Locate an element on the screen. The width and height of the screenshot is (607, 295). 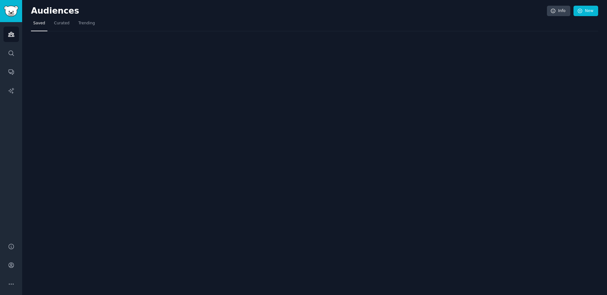
span: Curated is located at coordinates (62, 23).